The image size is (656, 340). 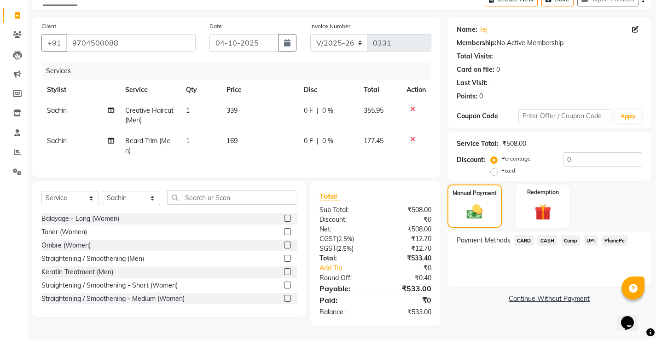 I want to click on a: Add Tip, so click(x=349, y=268).